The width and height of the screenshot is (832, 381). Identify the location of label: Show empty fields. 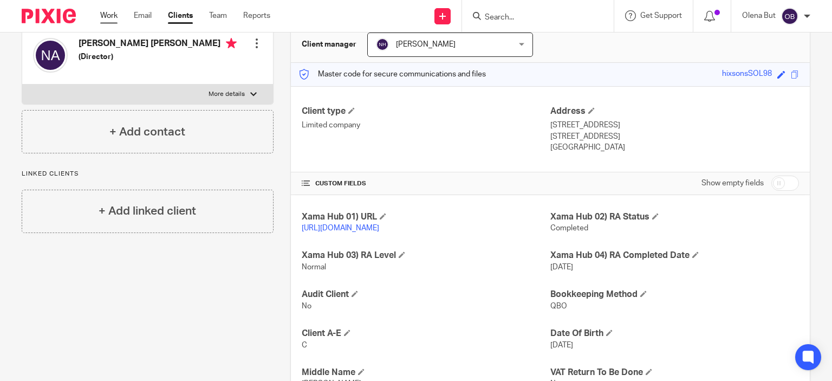
(732, 183).